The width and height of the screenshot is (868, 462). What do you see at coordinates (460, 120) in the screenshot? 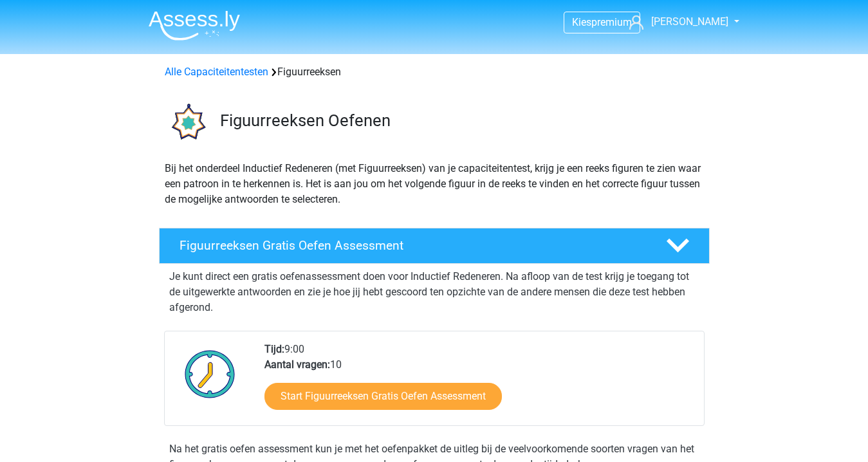
I see `h3: Figuurreeksen Oefenen` at bounding box center [460, 120].